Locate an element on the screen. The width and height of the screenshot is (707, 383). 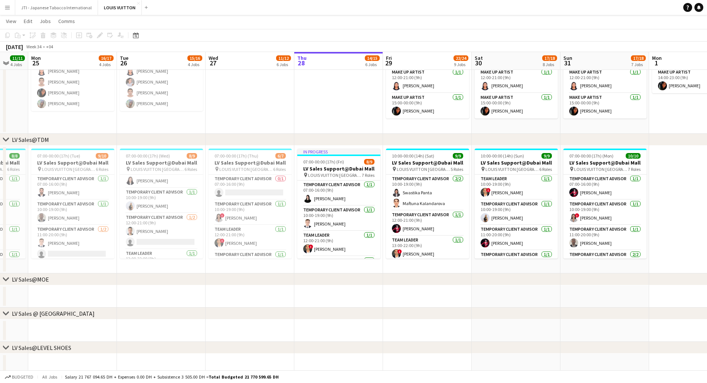
div: +04 is located at coordinates (49, 46).